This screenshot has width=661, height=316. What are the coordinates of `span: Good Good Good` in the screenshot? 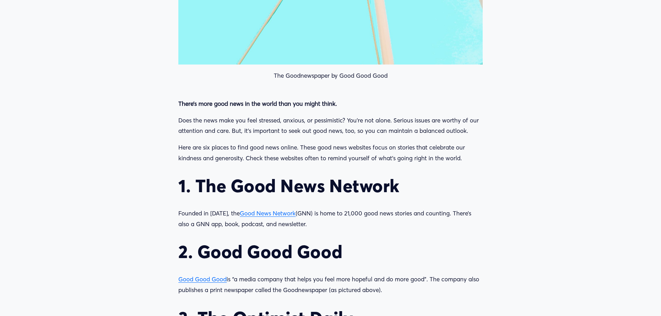 It's located at (202, 279).